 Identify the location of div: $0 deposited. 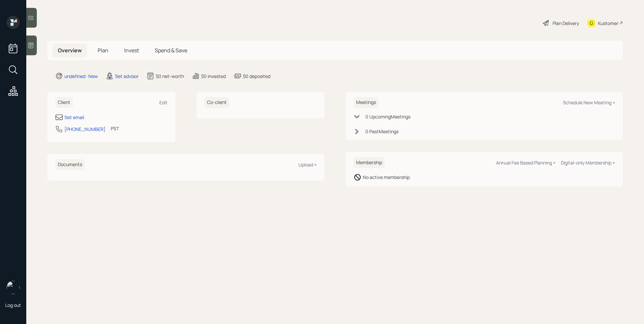
(256, 76).